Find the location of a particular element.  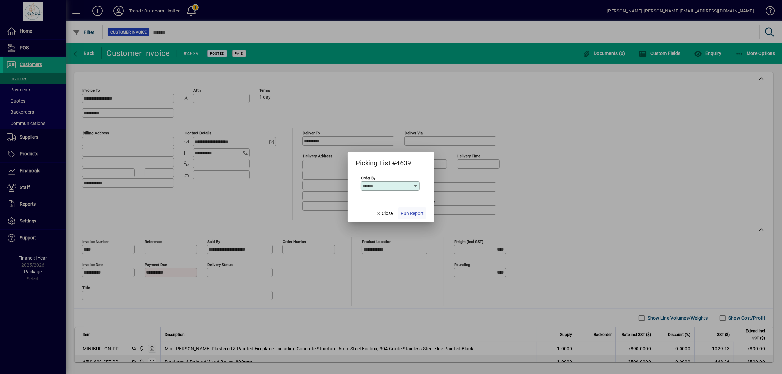

mat-label: Order By is located at coordinates (368, 178).